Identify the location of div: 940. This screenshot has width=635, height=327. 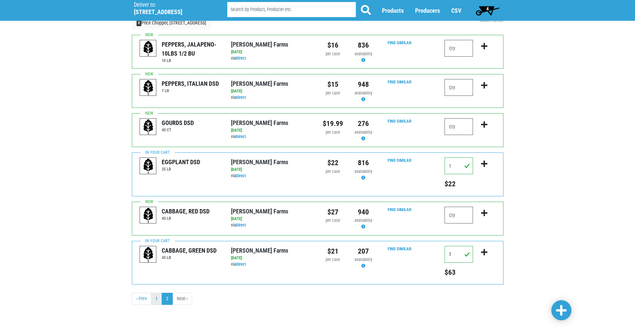
(363, 212).